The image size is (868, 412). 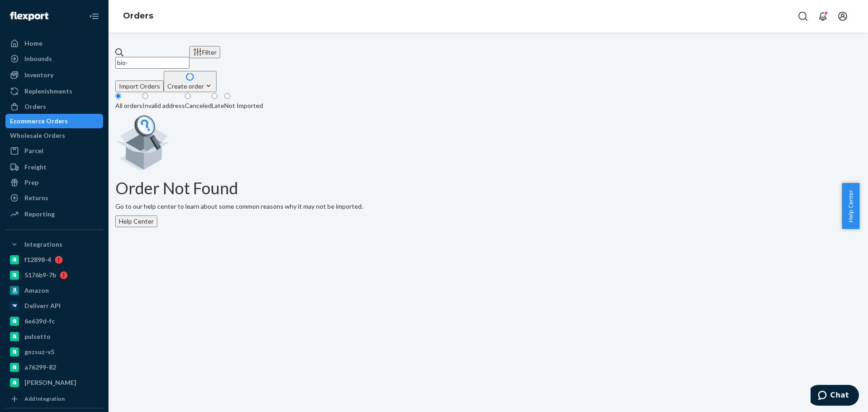 What do you see at coordinates (43, 306) in the screenshot?
I see `div: Deliverr API` at bounding box center [43, 306].